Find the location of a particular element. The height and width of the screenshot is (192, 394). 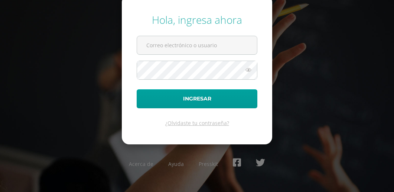

a: Acerca de is located at coordinates (141, 164).